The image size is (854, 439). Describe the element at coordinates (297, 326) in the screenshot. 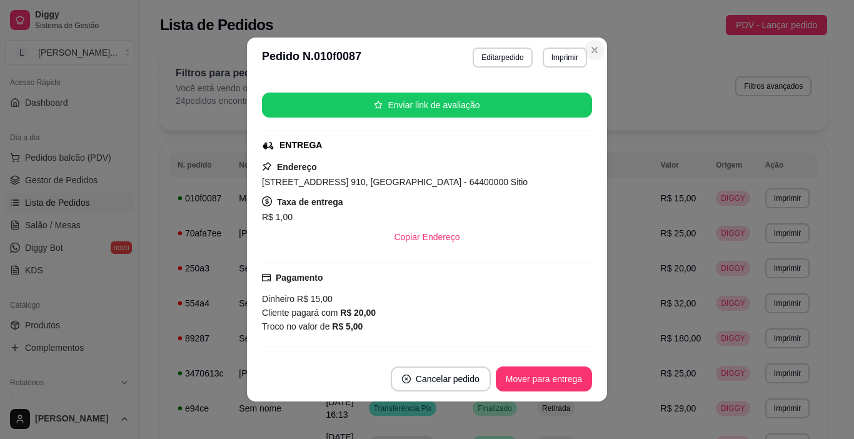

I see `span: Troco no valor de` at that location.